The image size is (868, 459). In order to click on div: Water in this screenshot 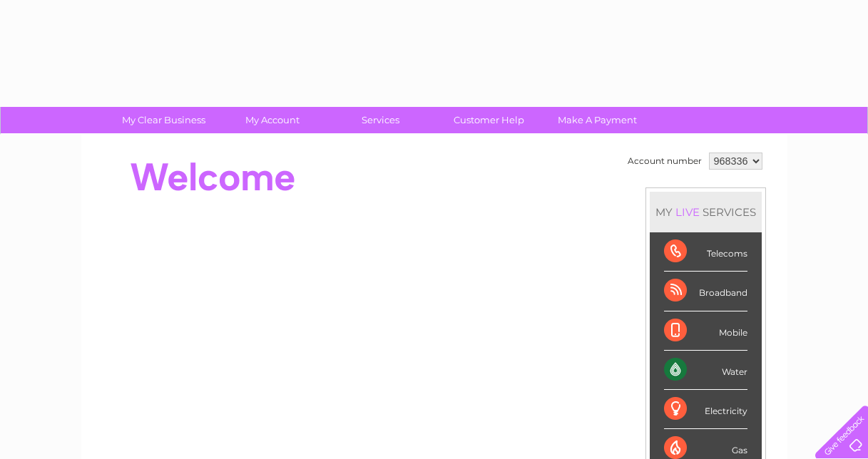, I will do `click(705, 370)`.